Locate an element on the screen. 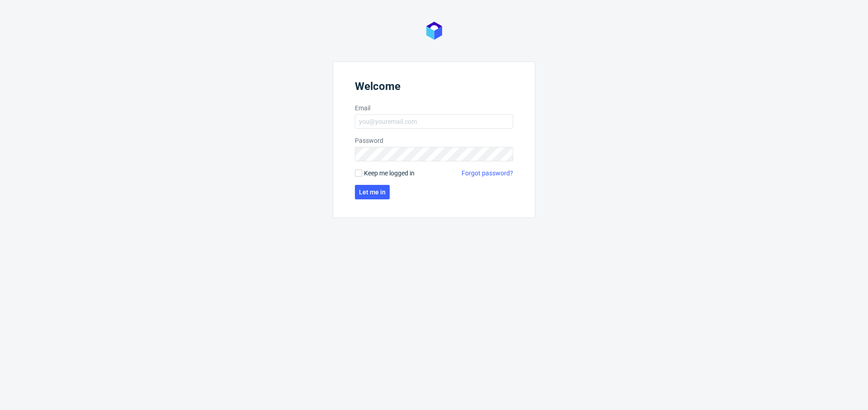 The width and height of the screenshot is (868, 410). span: Keep me logged in is located at coordinates (389, 173).